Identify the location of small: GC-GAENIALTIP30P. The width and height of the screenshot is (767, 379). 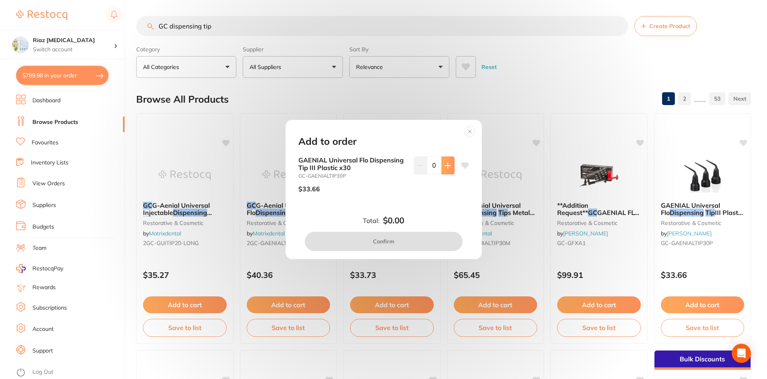
(353, 175).